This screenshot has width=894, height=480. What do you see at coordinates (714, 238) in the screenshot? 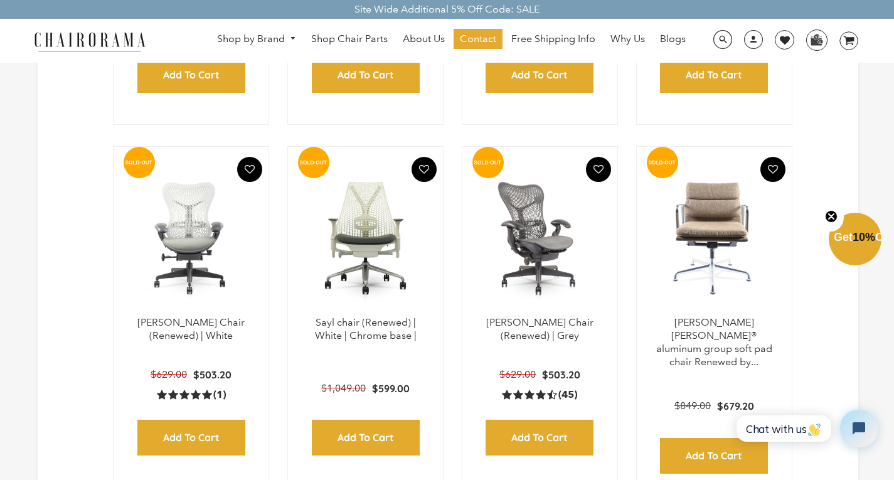
I see `a: Herman Miller Eames® aluminum group soft pad chair Renewed by Chairorama - chairorama Herman Mill...` at bounding box center [714, 238].